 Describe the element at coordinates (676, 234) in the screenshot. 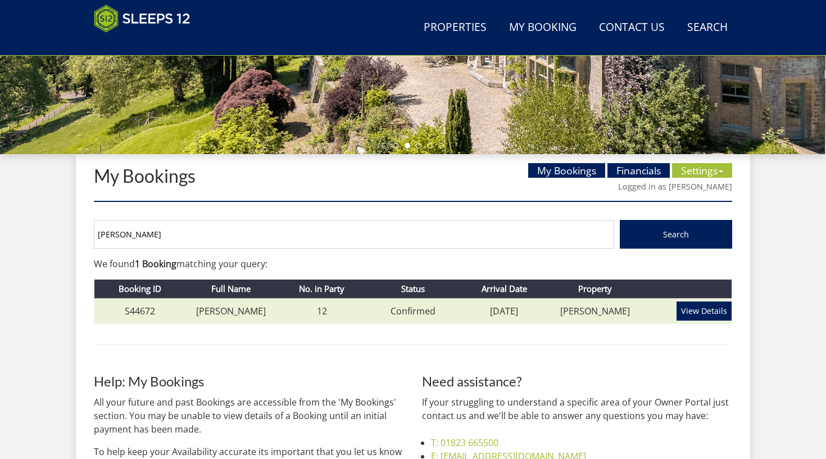

I see `span: Search` at that location.